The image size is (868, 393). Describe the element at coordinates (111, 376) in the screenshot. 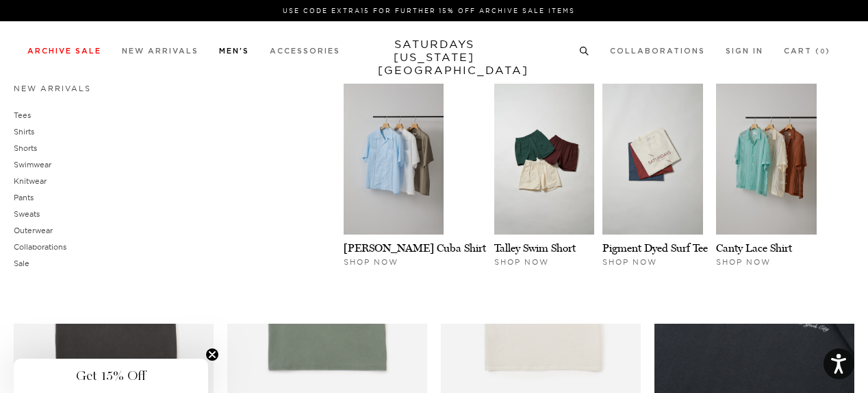

I see `div: Get 15% OffClose teaser` at that location.